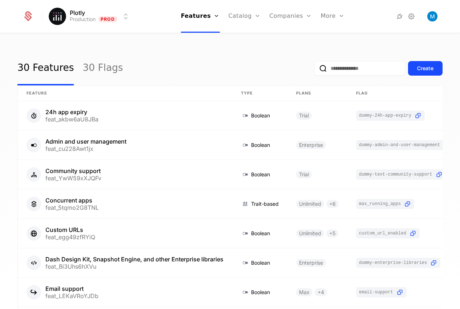  What do you see at coordinates (412, 16) in the screenshot?
I see `a: Settings` at bounding box center [412, 16].